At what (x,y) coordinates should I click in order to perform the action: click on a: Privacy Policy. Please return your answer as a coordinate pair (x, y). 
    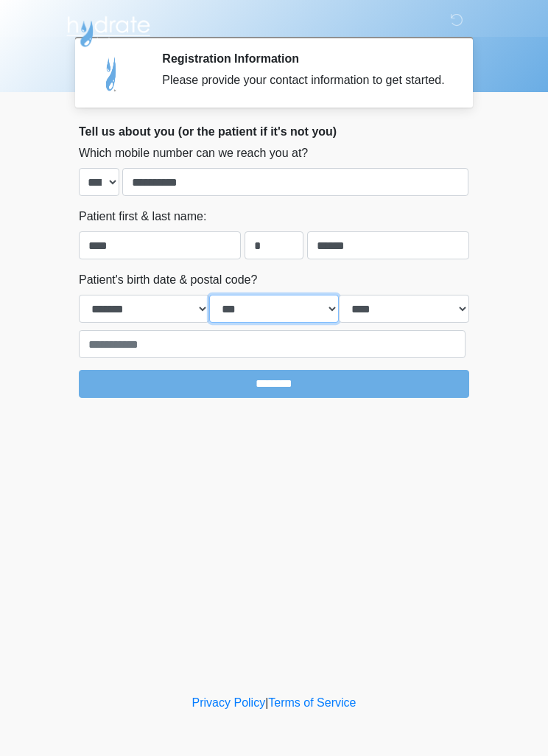
    Looking at the image, I should click on (229, 702).